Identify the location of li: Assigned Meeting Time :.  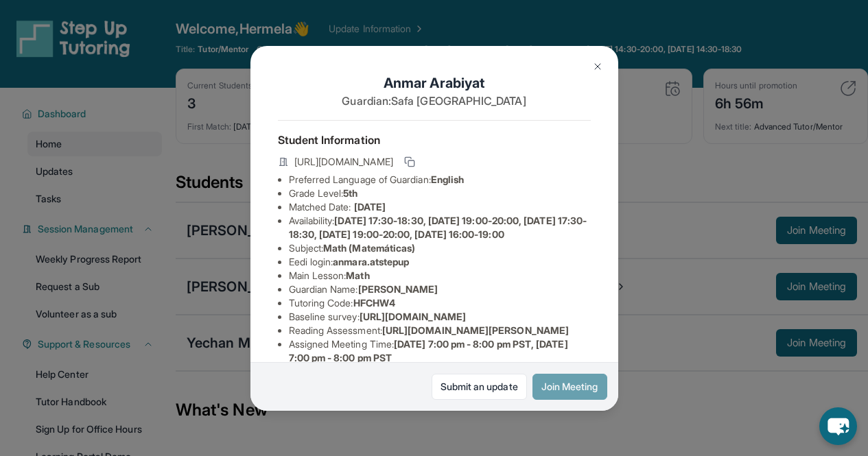
(440, 351).